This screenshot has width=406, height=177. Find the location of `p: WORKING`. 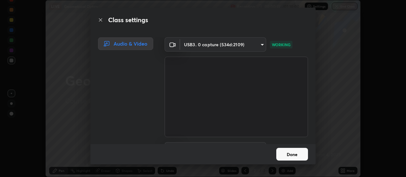

p: WORKING is located at coordinates (281, 45).